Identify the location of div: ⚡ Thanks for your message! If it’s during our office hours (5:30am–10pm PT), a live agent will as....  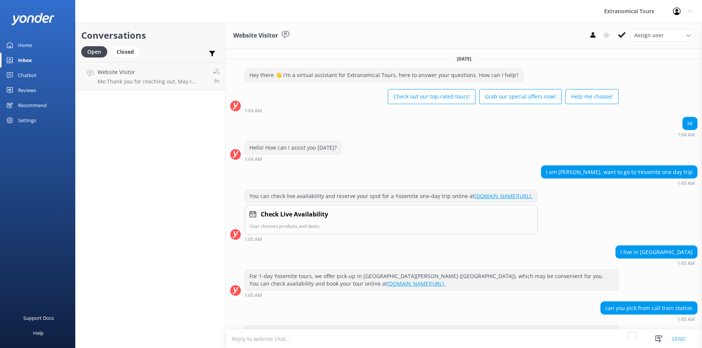
(431, 336).